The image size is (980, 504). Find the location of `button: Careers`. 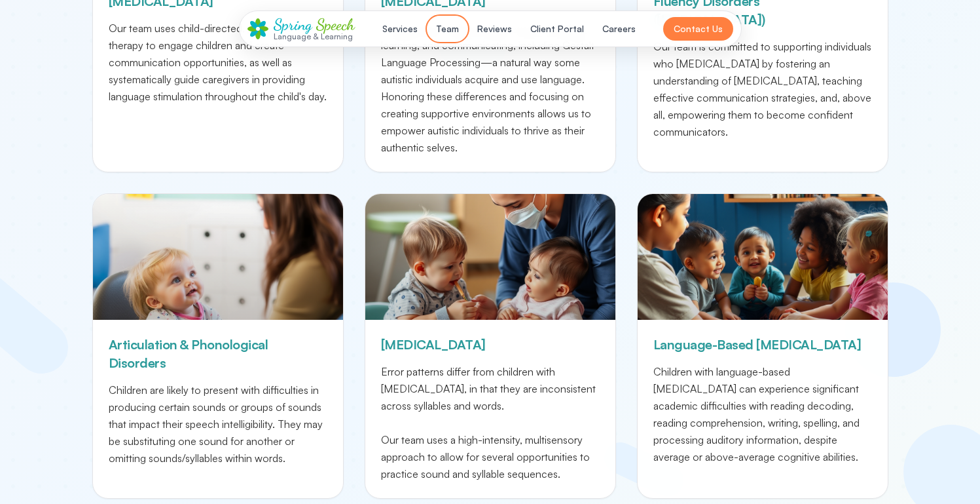

button: Careers is located at coordinates (619, 29).